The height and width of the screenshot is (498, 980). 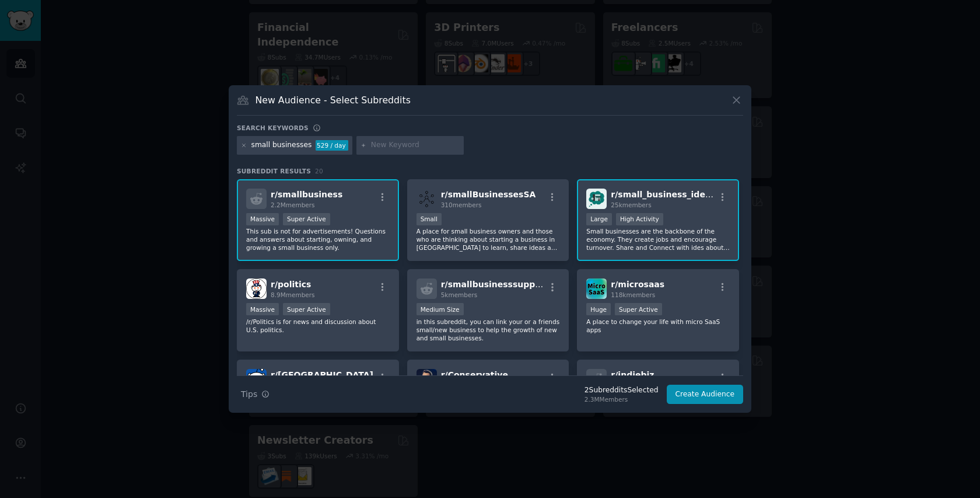 I want to click on p: This sub is not for advertisements! Questions and answers about starting, owning, and growing a s..., so click(x=318, y=240).